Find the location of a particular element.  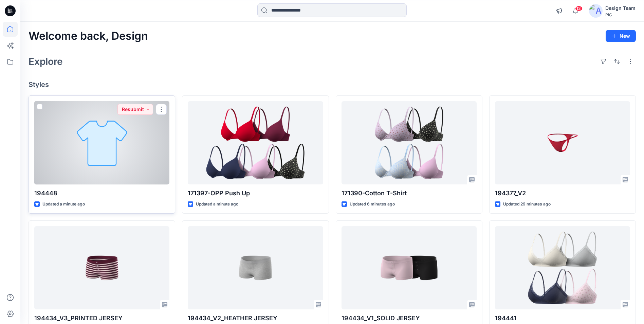

p: 194377_V2 is located at coordinates (563, 193).